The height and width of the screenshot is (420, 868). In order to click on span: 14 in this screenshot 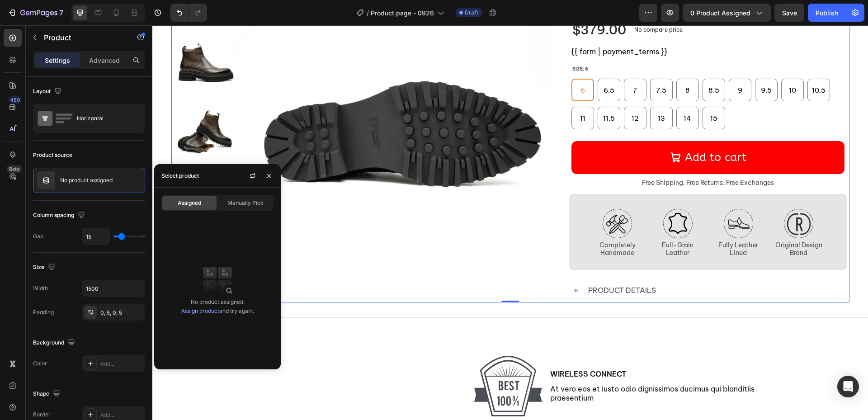, I will do `click(535, 93)`.